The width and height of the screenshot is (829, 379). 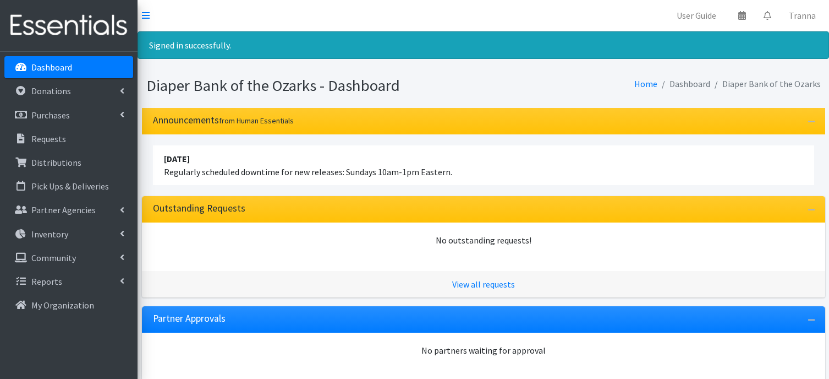 I want to click on p: Requests, so click(x=48, y=139).